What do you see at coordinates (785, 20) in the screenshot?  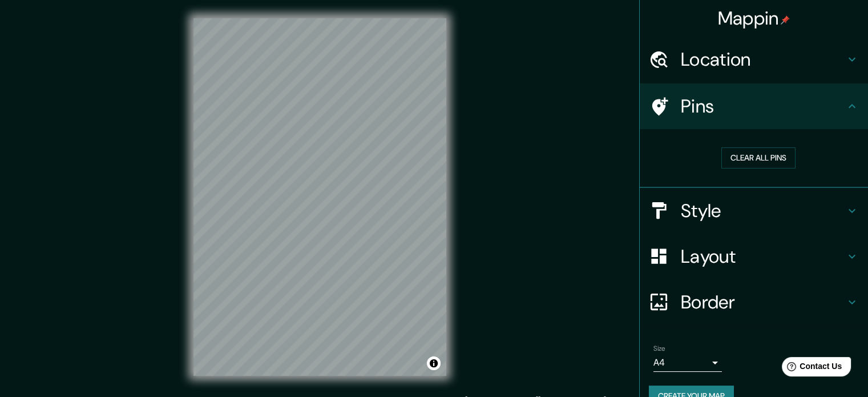 I see `img: pin-icon.png` at bounding box center [785, 20].